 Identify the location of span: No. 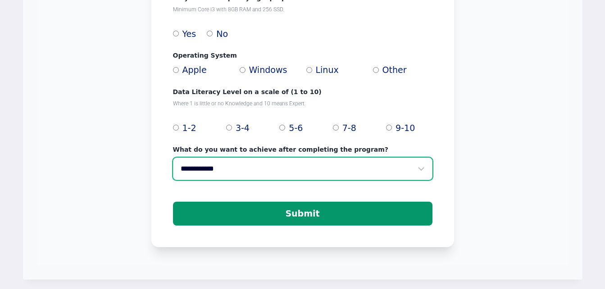
(222, 34).